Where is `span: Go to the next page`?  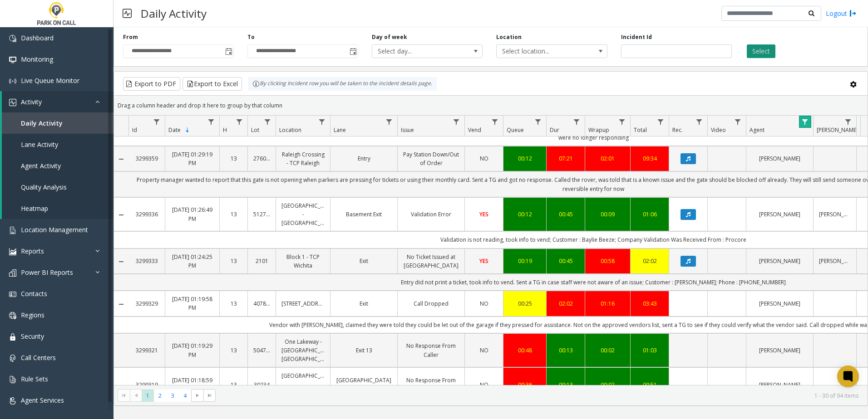
span: Go to the next page is located at coordinates (197, 396).